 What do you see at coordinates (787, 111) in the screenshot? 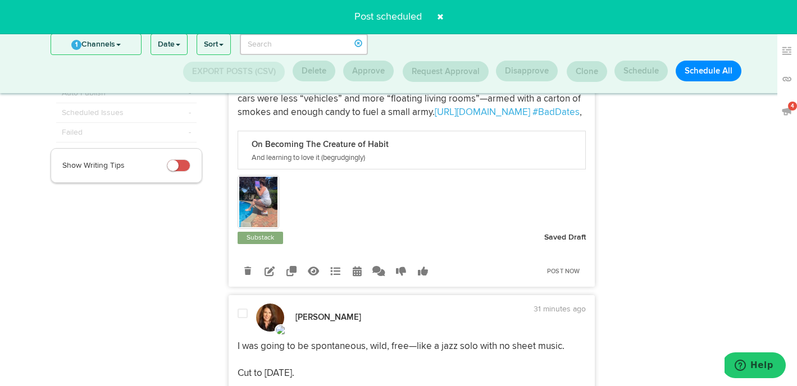
I see `img: announcements_off.svg` at bounding box center [787, 111].